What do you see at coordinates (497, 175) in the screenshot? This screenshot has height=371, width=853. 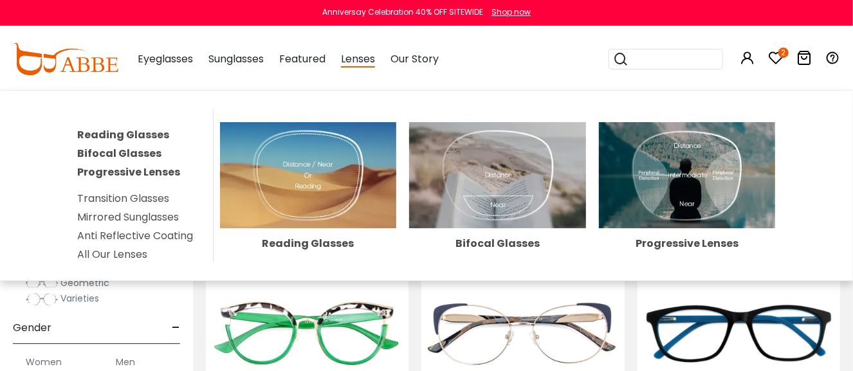 I see `img: Bifocal Glasses` at bounding box center [497, 175].